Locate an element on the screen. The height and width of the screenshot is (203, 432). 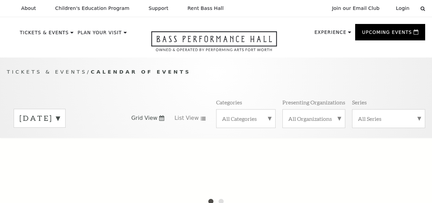
label: All Series is located at coordinates (389, 118).